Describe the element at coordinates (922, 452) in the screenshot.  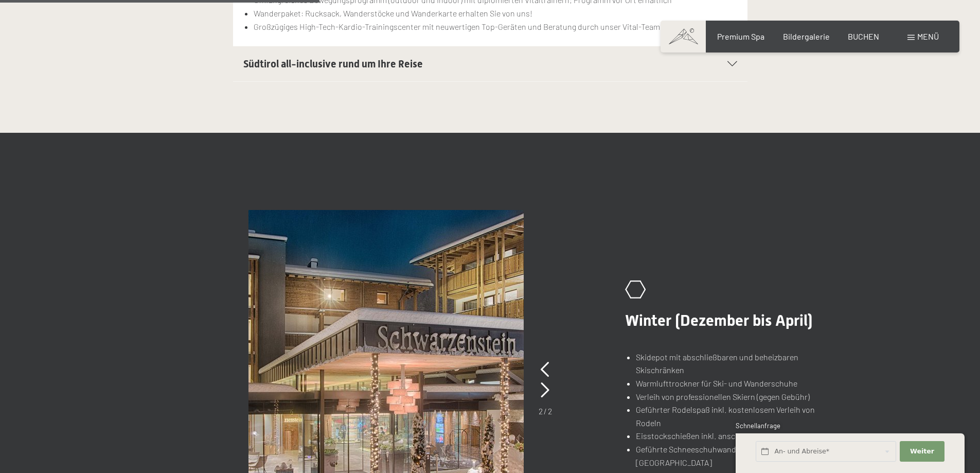
I see `span: Weiter` at that location.